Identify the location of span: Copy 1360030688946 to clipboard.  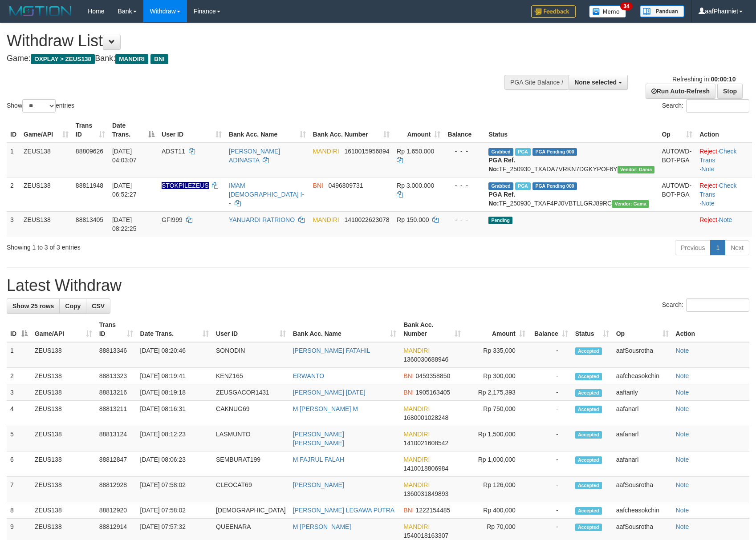
(426, 359).